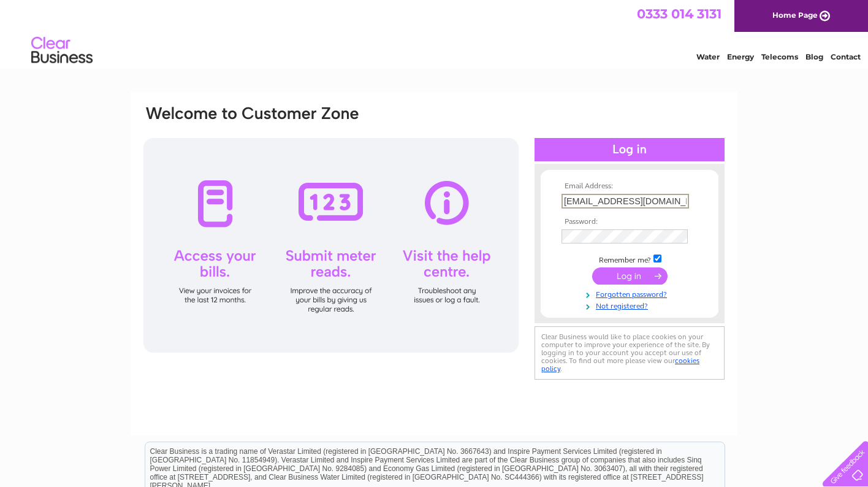 This screenshot has width=868, height=487. Describe the element at coordinates (62, 50) in the screenshot. I see `img: logo.png` at that location.